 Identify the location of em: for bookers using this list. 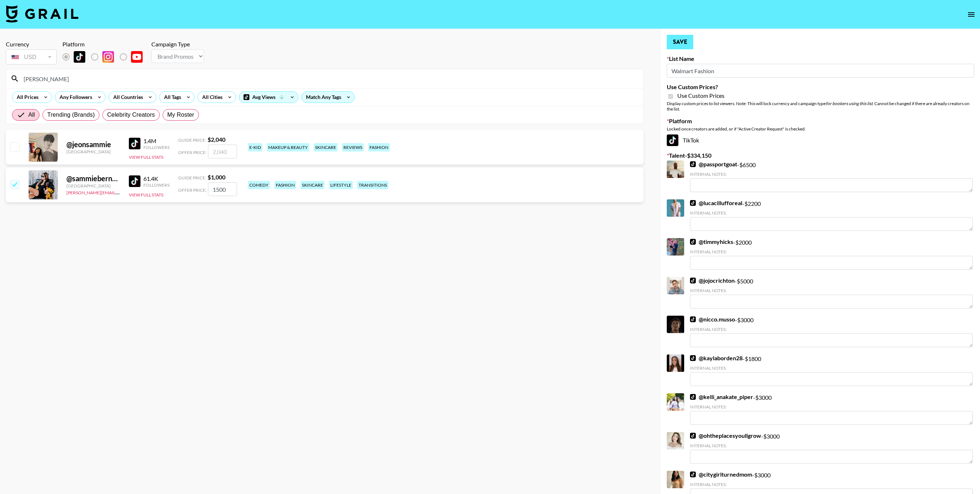
(849, 103).